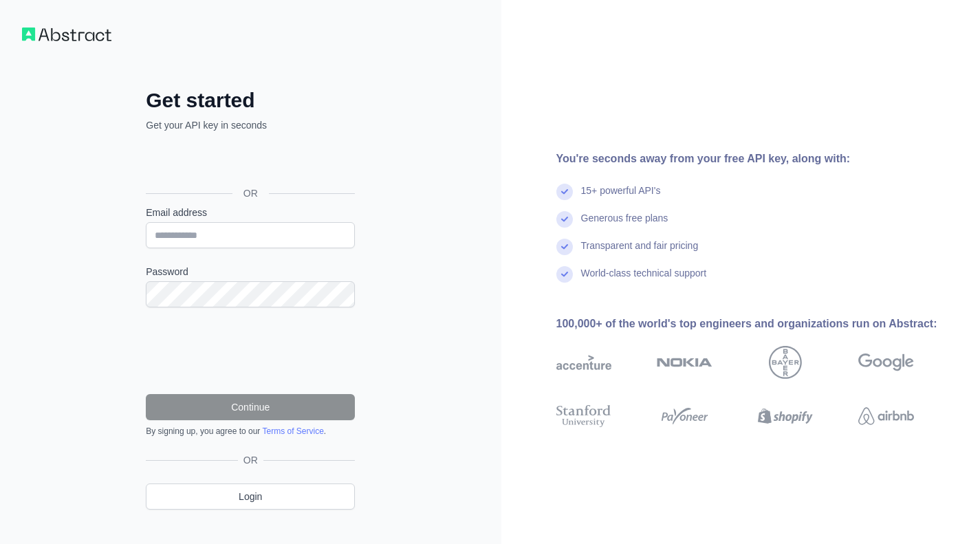 This screenshot has height=544, width=980. I want to click on div: 15+ powerful API's, so click(621, 197).